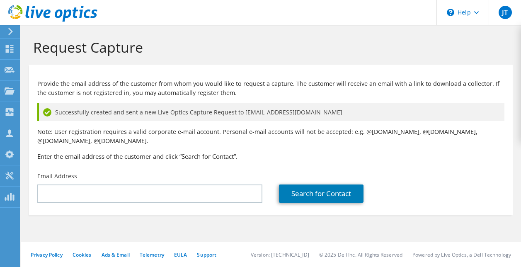  What do you see at coordinates (271, 88) in the screenshot?
I see `p: Provide the email address of the customer from whom you would like to request a capture. The cust...` at bounding box center [271, 88].